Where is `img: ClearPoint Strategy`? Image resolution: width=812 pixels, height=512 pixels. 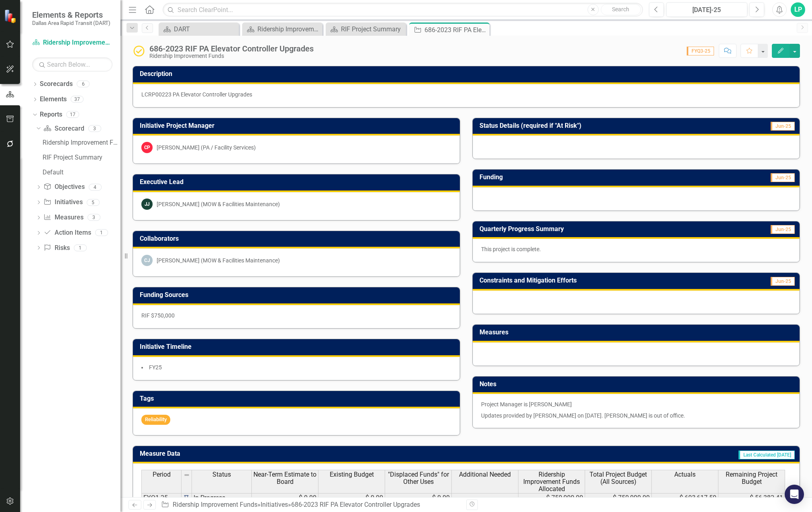
img: ClearPoint Strategy is located at coordinates (11, 16).